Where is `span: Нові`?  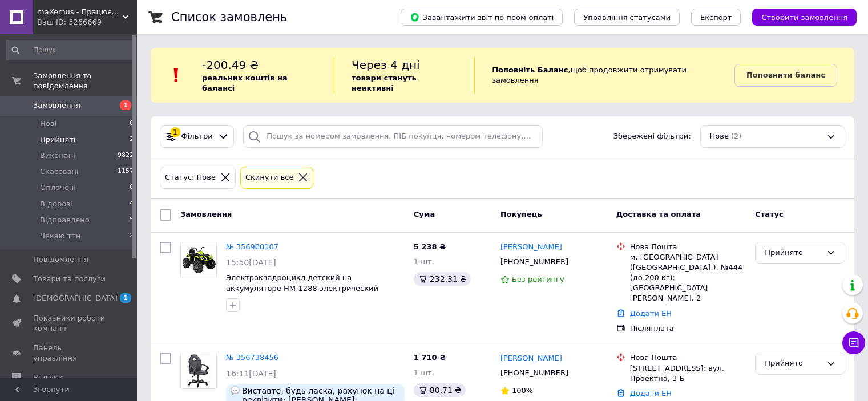
span: Нові is located at coordinates (48, 124).